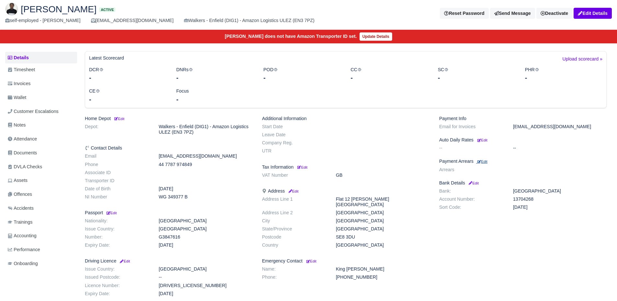 This screenshot has height=301, width=617. Describe the element at coordinates (41, 139) in the screenshot. I see `a: Attendance` at that location.